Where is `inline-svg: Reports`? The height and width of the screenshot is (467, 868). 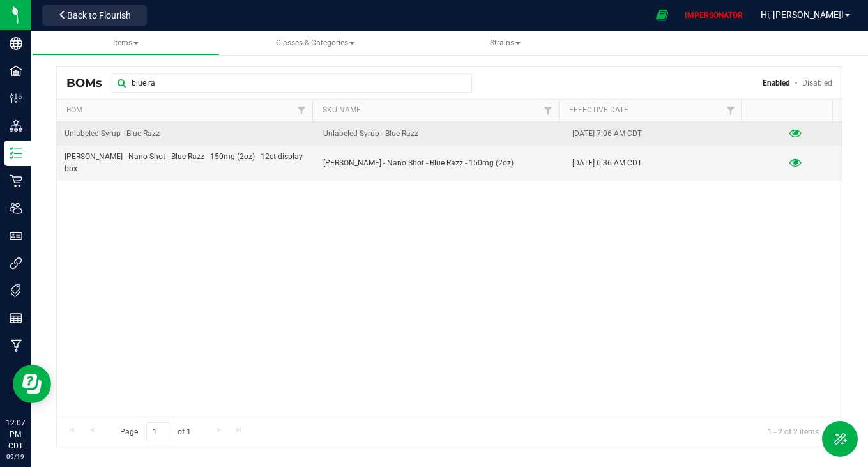 inline-svg: Reports is located at coordinates (16, 318).